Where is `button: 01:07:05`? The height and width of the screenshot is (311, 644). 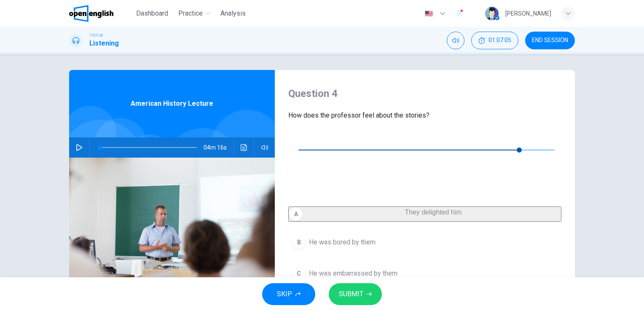
button: 01:07:05 is located at coordinates (495, 40).